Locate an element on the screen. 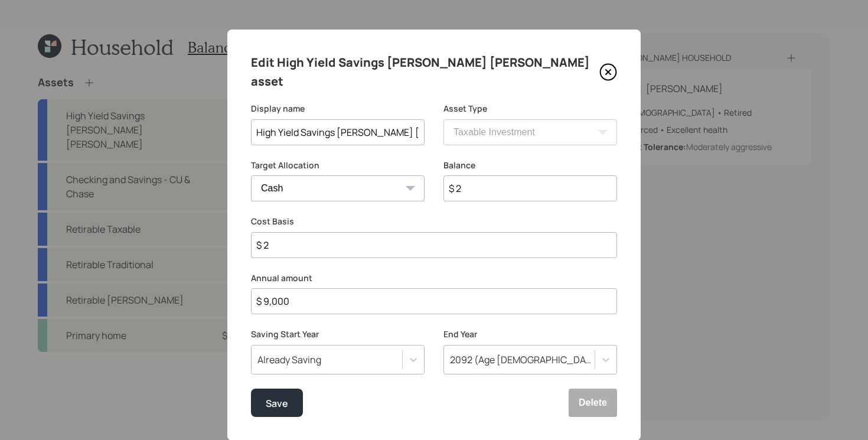  label: Display name is located at coordinates (338, 109).